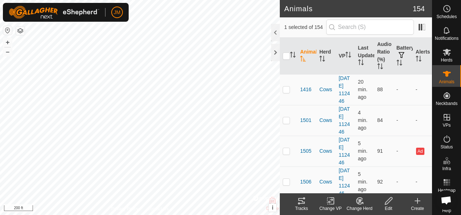  What do you see at coordinates (380, 120) in the screenshot?
I see `span: 84` at bounding box center [380, 120].